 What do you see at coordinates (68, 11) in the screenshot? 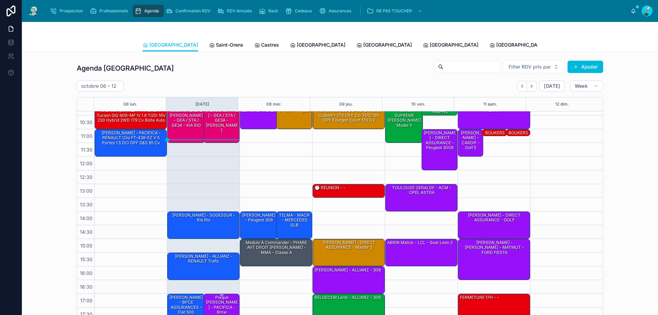
I see `a: Prospection` at bounding box center [68, 11].